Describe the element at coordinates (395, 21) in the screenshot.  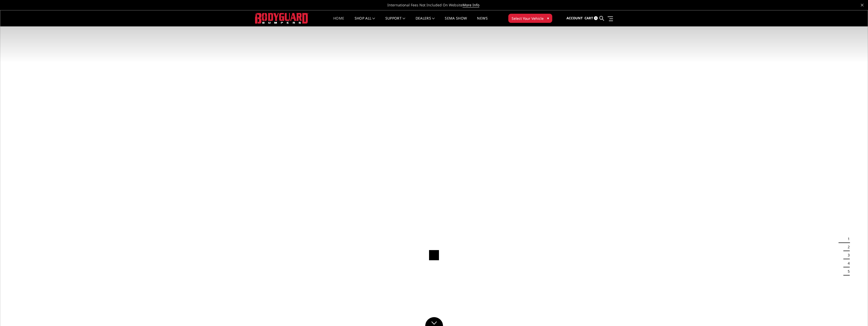
I see `a: Support` at that location.